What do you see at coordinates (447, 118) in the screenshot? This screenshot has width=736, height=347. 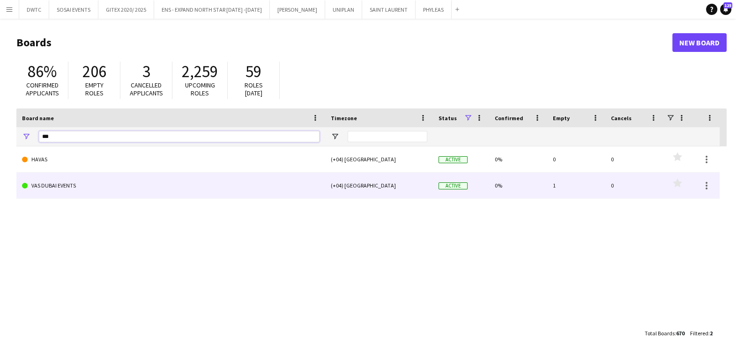 I see `span: Status` at bounding box center [447, 118].